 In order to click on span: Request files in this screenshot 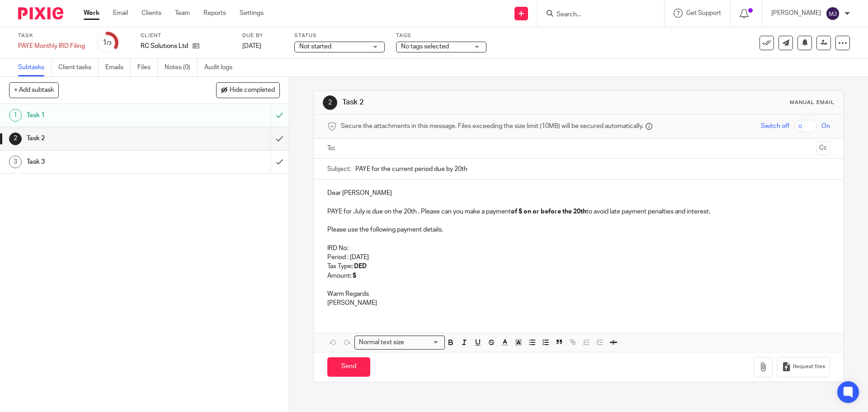, I will do `click(809, 367)`.